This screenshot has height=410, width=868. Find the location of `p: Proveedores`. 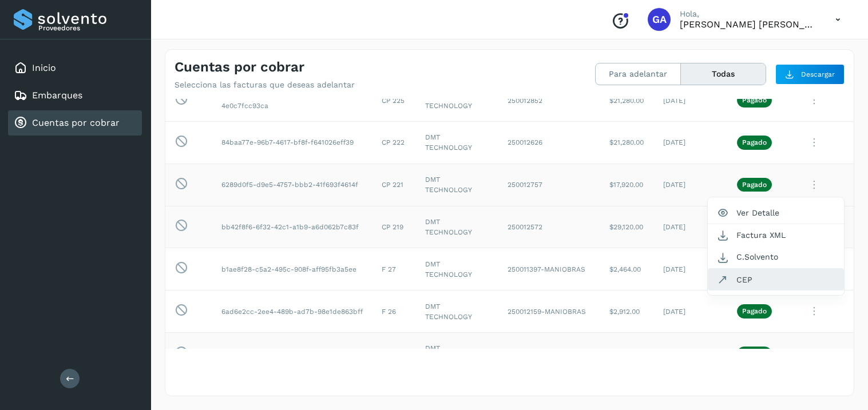

p: Proveedores is located at coordinates (88, 28).